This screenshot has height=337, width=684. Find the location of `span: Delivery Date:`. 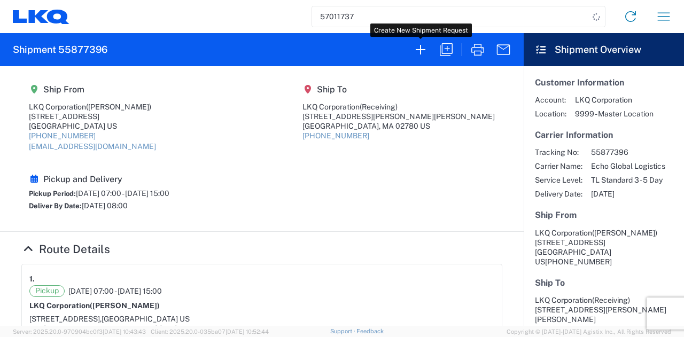

span: Delivery Date: is located at coordinates (558, 194).